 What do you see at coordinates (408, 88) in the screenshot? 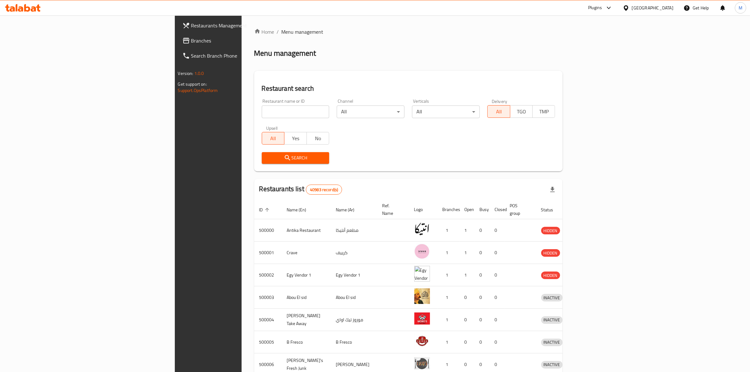
I see `h2: Restaurant search` at bounding box center [408, 88].